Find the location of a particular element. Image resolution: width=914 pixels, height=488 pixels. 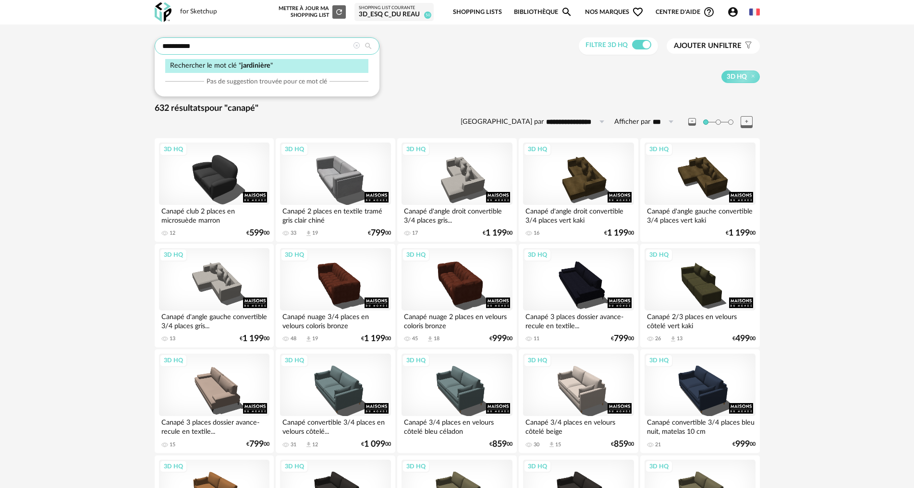

span: Filtre 3D HQ is located at coordinates (606, 45).